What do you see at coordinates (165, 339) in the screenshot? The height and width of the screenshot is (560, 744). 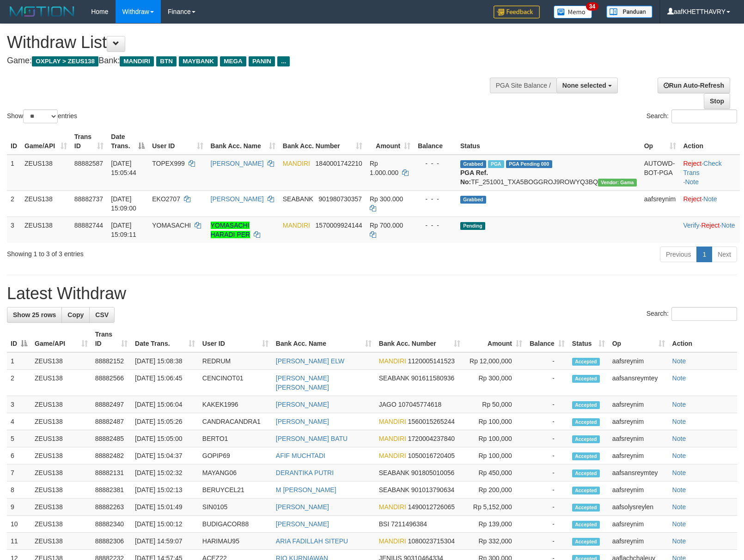 I see `th: Date Trans.: activate to sort column ascending` at bounding box center [165, 339].